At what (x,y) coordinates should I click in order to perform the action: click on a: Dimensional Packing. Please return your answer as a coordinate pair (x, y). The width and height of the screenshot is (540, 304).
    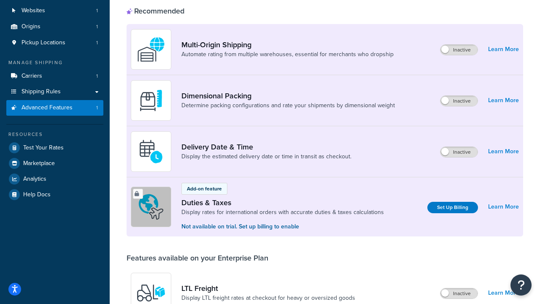
    Looking at the image, I should click on (288, 96).